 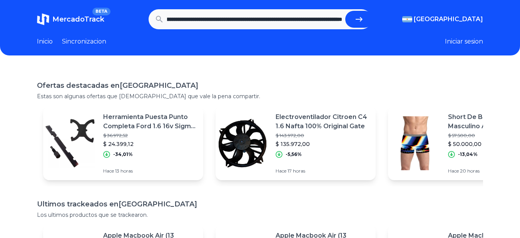 What do you see at coordinates (407, 19) in the screenshot?
I see `img: Argentina` at bounding box center [407, 19].